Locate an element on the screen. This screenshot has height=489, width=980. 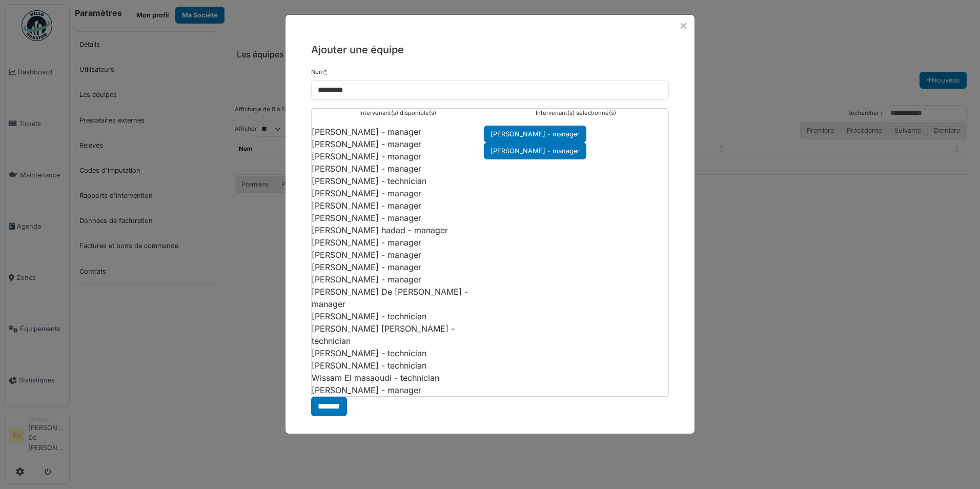
label: Nom is located at coordinates (319, 72).